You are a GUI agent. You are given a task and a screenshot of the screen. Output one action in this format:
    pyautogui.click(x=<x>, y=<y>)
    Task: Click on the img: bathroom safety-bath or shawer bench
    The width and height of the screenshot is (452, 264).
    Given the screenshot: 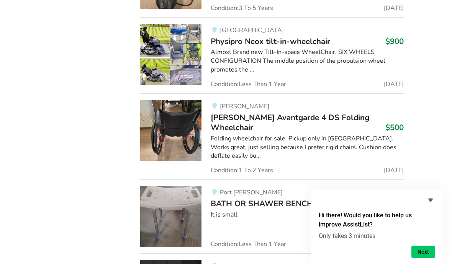 What is the action you would take?
    pyautogui.click(x=171, y=217)
    